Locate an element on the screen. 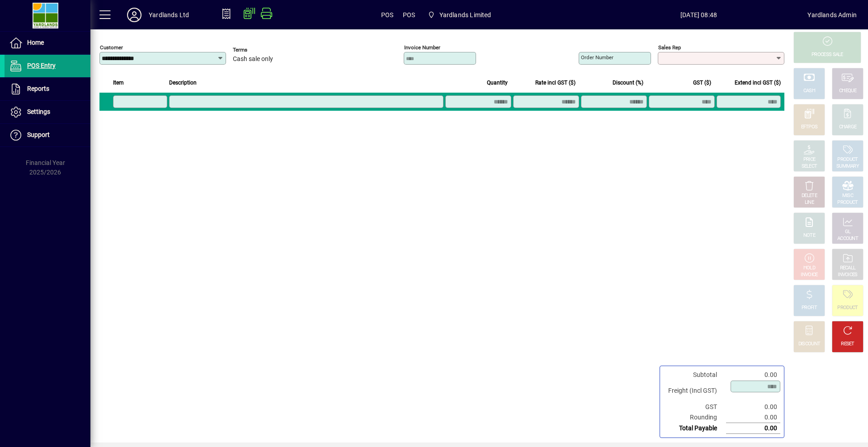  div: PROCESS SALE is located at coordinates (828, 54).